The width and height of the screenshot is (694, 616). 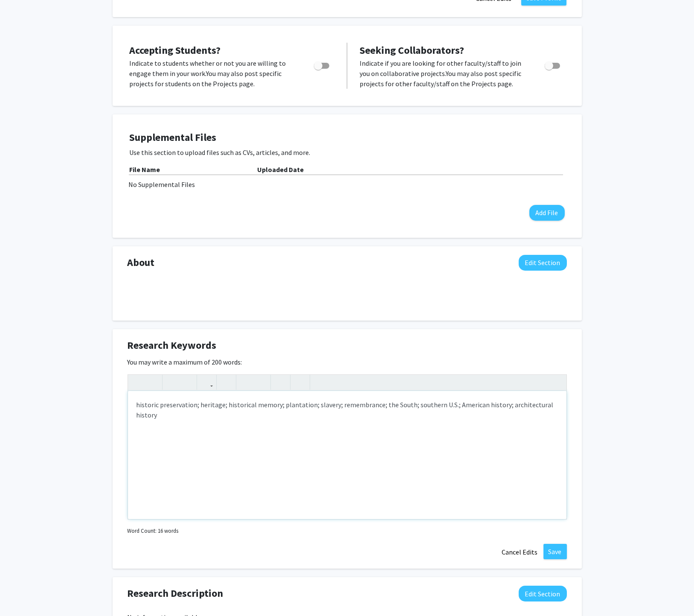 I want to click on span: Research Keywords, so click(x=172, y=345).